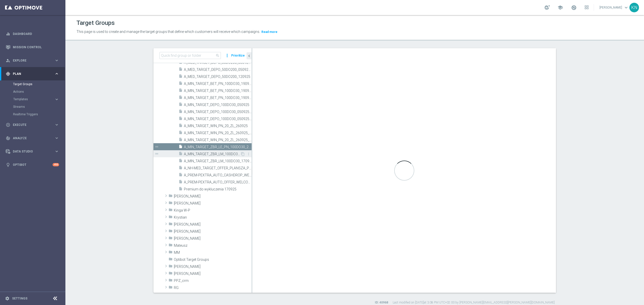 Image resolution: width=644 pixels, height=305 pixels. Describe the element at coordinates (213, 238) in the screenshot. I see `span: Maryna Sh.` at that location.